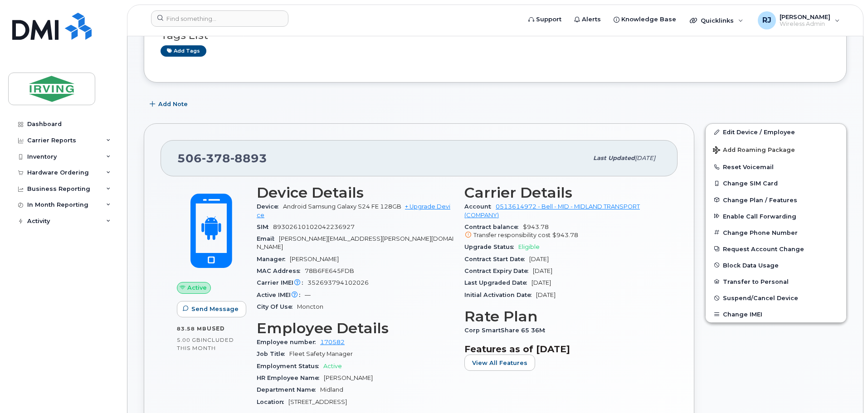 The height and width of the screenshot is (413, 868). What do you see at coordinates (192, 329) in the screenshot?
I see `span: 83.58 MB` at bounding box center [192, 329].